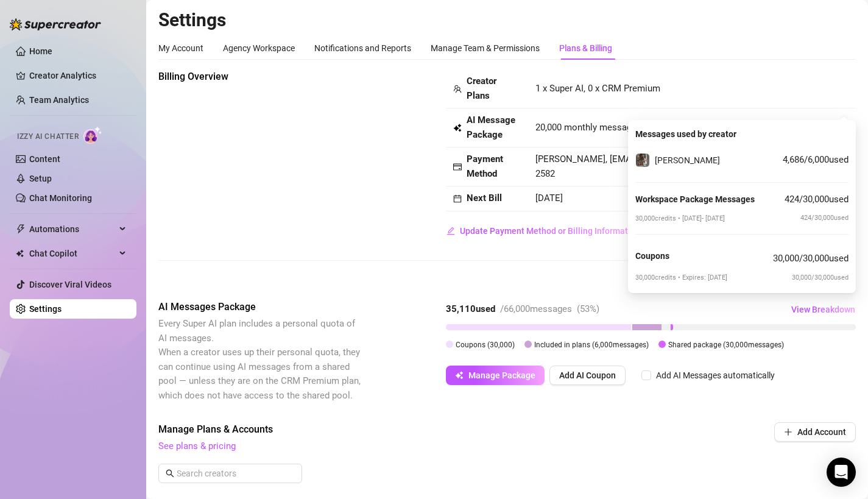  I want to click on a: Home, so click(41, 52).